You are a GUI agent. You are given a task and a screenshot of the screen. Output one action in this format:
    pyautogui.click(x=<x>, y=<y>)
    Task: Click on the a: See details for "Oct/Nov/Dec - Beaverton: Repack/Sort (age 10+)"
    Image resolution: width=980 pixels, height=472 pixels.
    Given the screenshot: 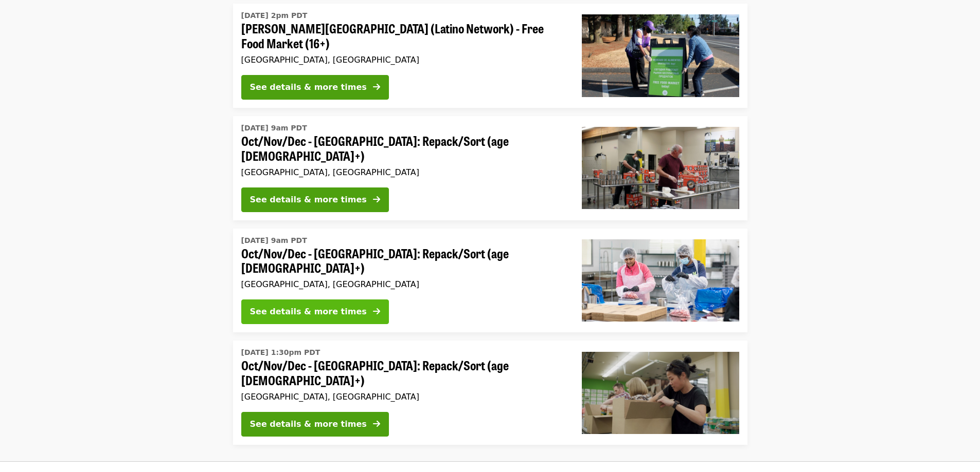 What is the action you would take?
    pyautogui.click(x=490, y=280)
    